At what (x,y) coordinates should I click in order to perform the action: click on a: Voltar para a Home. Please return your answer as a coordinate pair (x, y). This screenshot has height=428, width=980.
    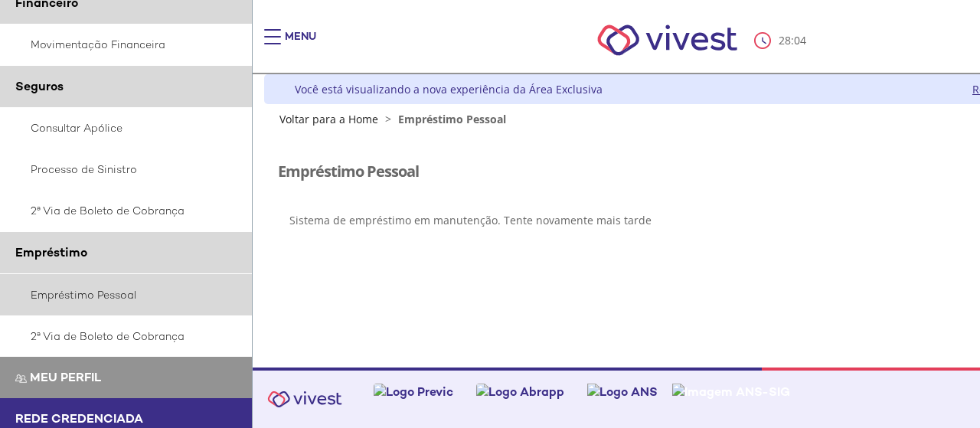
    Looking at the image, I should click on (329, 119).